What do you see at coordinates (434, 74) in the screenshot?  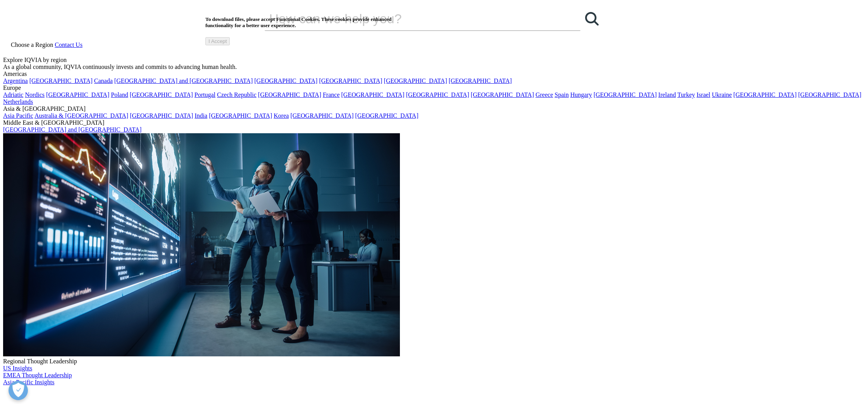 I see `div: Americas` at bounding box center [434, 74].